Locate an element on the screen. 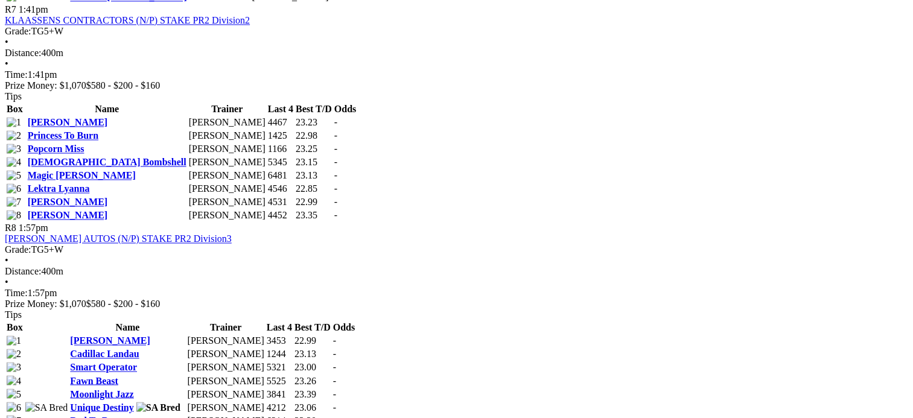  a: KLAASSENS CONTRACTORS (N/P) STAKE PR2 Division2 is located at coordinates (127, 20).